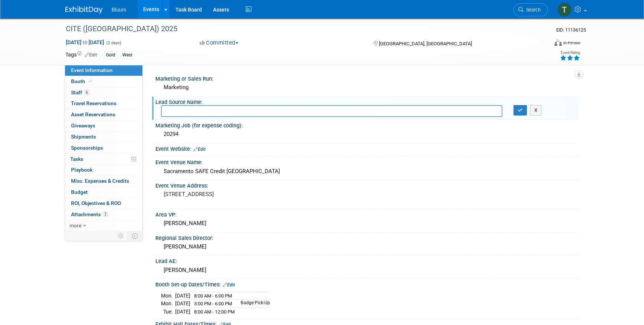  I want to click on span: Event Information, so click(92, 70).